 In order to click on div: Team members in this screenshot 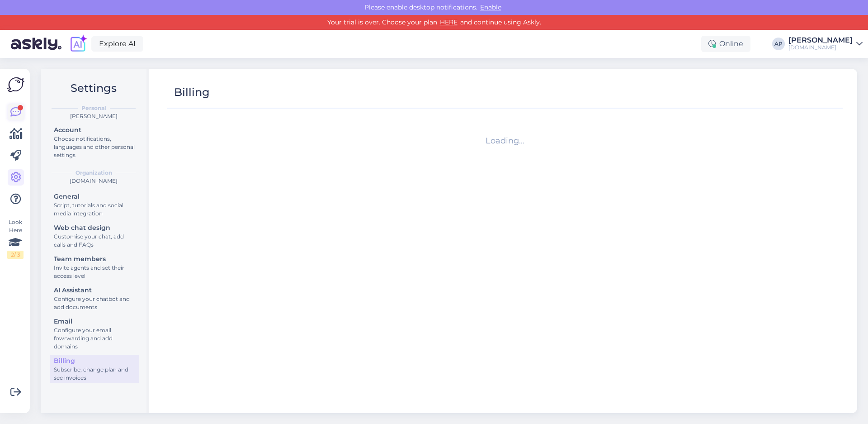, I will do `click(94, 259)`.